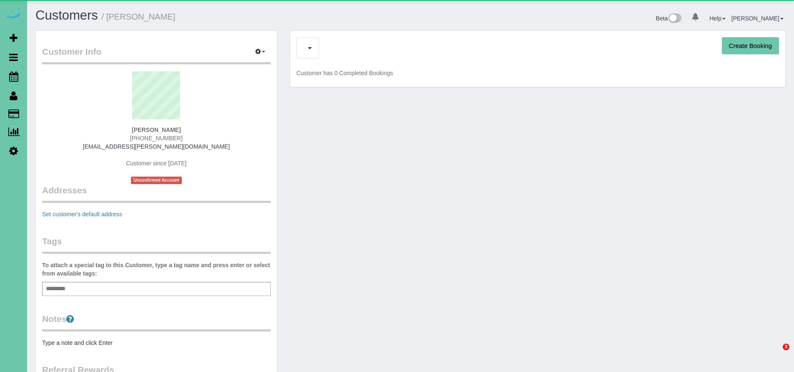 The image size is (794, 372). What do you see at coordinates (156, 244) in the screenshot?
I see `legend: Tags` at bounding box center [156, 244].